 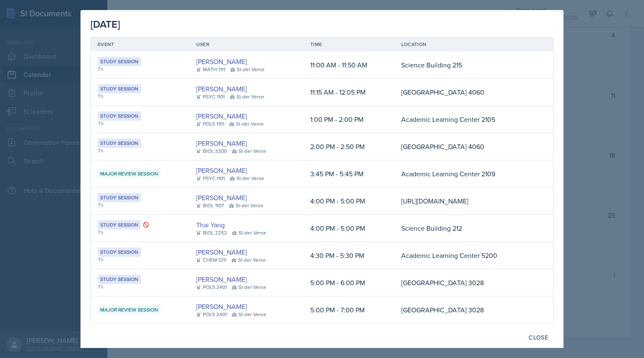 What do you see at coordinates (465, 174) in the screenshot?
I see `td: Academic Learning Center 2109` at bounding box center [465, 174].